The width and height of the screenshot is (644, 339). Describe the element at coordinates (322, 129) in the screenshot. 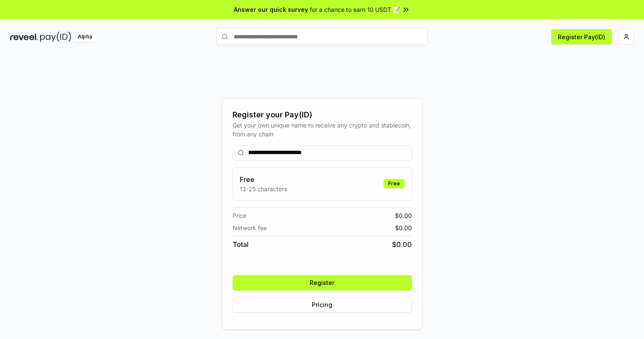

I see `div: Get your own unique name to receive any crypto and stablecoin, from any chain` at that location.